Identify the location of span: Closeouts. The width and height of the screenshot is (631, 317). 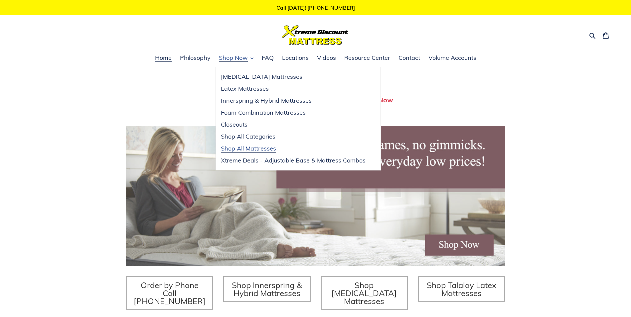
(234, 125).